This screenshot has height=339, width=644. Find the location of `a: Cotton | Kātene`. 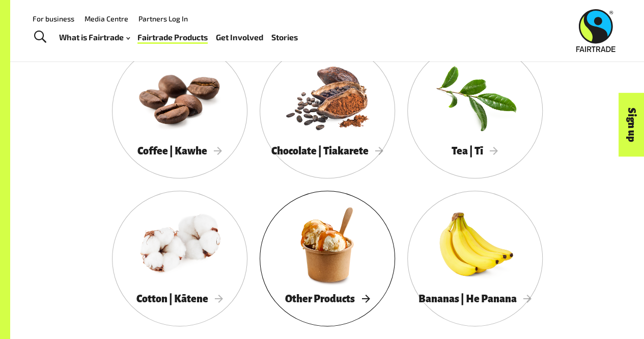

a: Cotton | Kātene is located at coordinates (179, 259).